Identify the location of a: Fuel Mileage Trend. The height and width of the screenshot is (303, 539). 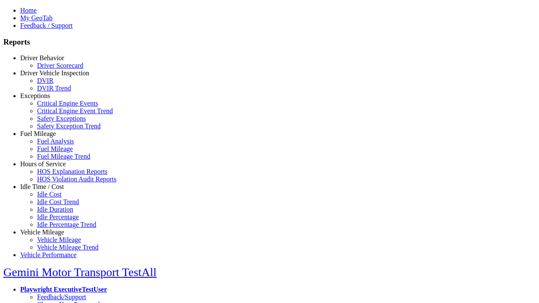
(64, 156).